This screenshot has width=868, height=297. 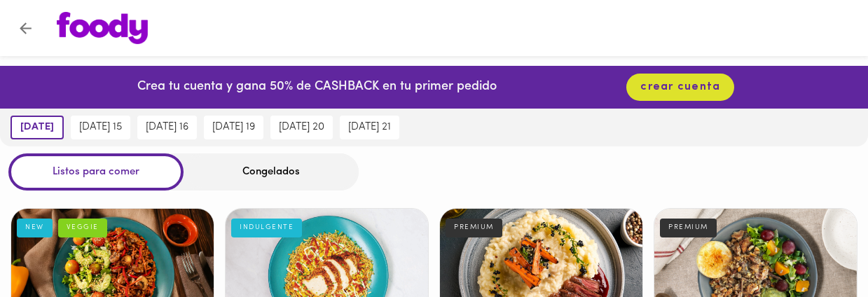 What do you see at coordinates (102, 28) in the screenshot?
I see `img: logo.png` at bounding box center [102, 28].